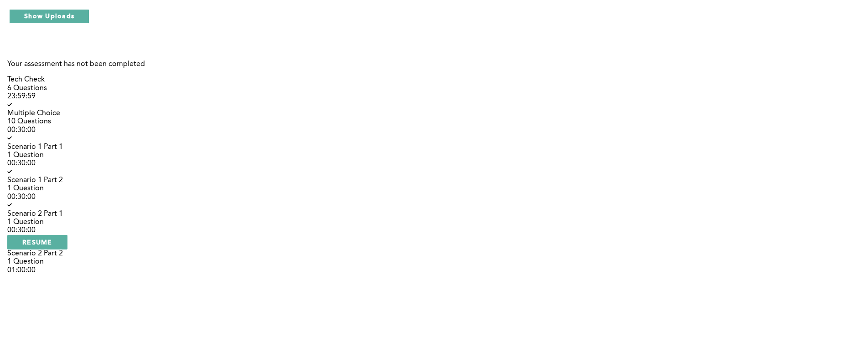  What do you see at coordinates (434, 147) in the screenshot?
I see `div: Scenario 1 Part 1` at bounding box center [434, 147].